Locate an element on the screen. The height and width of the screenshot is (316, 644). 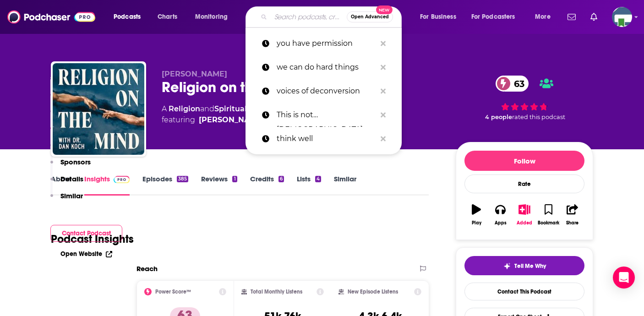
span: Open Advanced is located at coordinates (370, 17).